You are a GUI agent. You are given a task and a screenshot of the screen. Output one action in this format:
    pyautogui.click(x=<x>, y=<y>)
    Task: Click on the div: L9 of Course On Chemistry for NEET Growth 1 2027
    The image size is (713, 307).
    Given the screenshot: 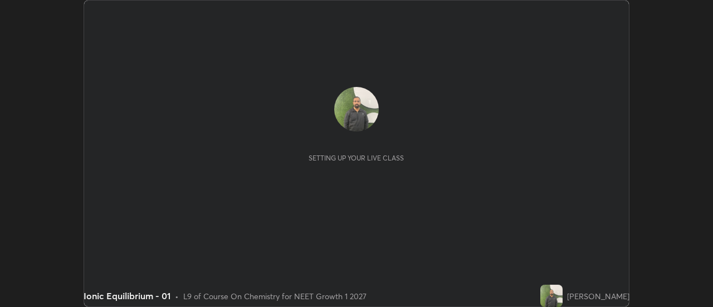 What is the action you would take?
    pyautogui.click(x=275, y=296)
    